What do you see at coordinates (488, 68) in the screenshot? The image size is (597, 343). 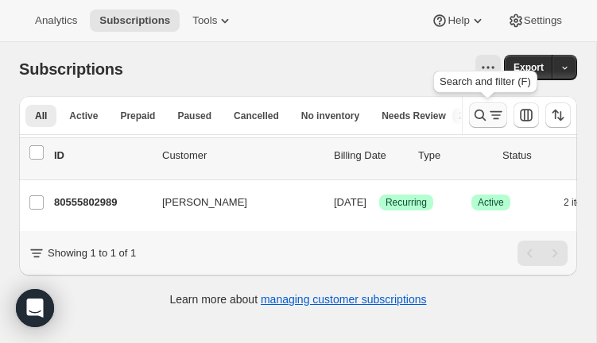 I see `button: View actions for Subscriptions` at bounding box center [488, 68].